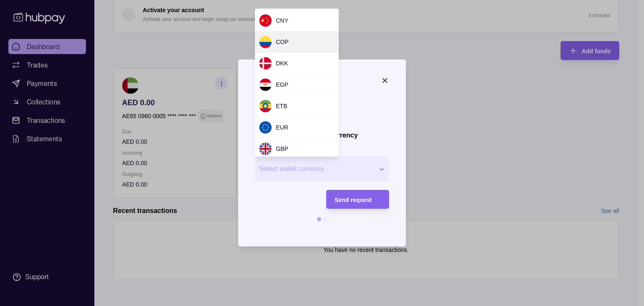 The width and height of the screenshot is (644, 306). I want to click on img: co, so click(266, 42).